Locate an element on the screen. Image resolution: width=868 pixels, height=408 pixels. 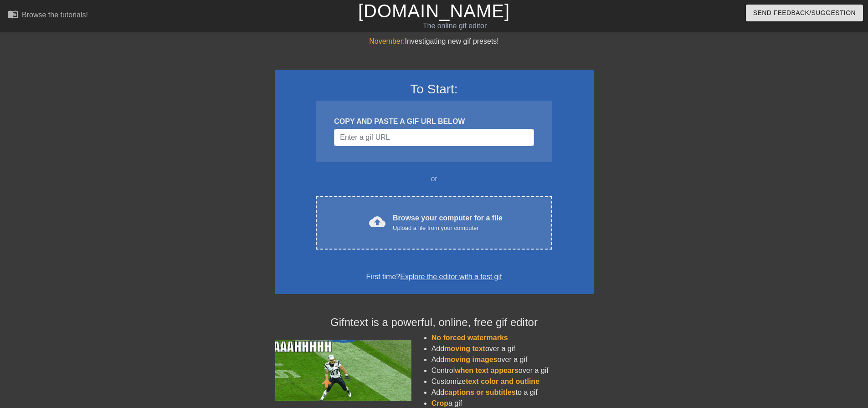
a: Browse the tutorials! is located at coordinates (47, 15).